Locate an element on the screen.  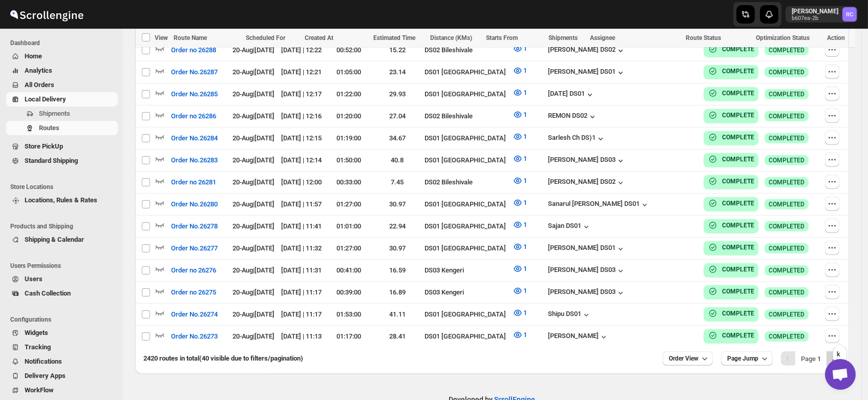
span: Analytics is located at coordinates (38, 70).